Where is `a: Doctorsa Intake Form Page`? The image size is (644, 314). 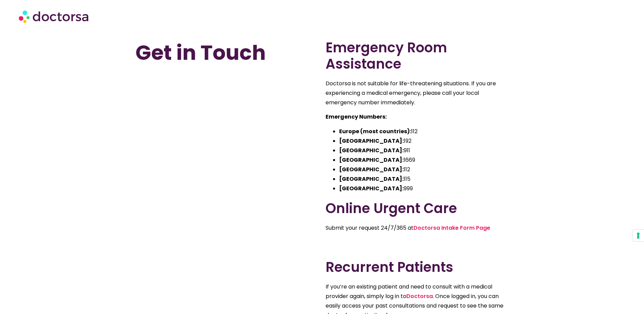 a: Doctorsa Intake Form Page is located at coordinates (452, 227).